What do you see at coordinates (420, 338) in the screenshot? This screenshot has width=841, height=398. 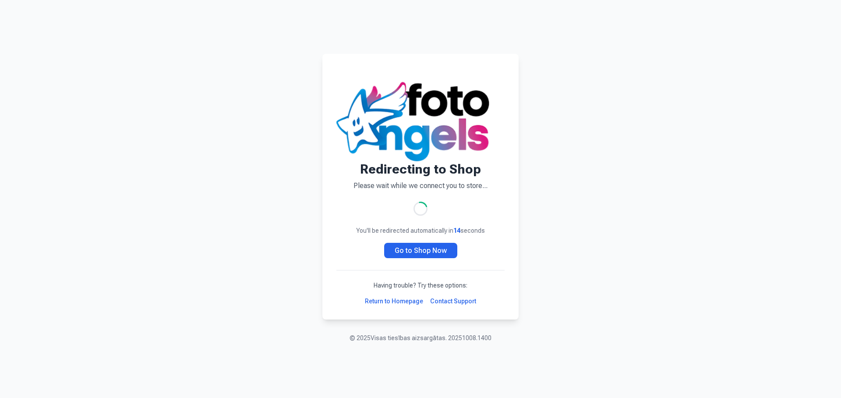 I see `p: © 2025 Visas tiesības aizsargātas. 20251008.1400` at bounding box center [420, 338].